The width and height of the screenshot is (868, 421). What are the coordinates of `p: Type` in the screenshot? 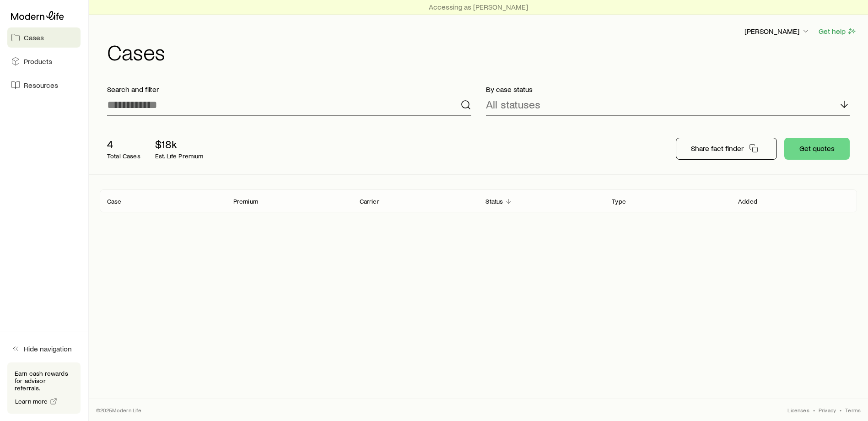 It's located at (619, 202).